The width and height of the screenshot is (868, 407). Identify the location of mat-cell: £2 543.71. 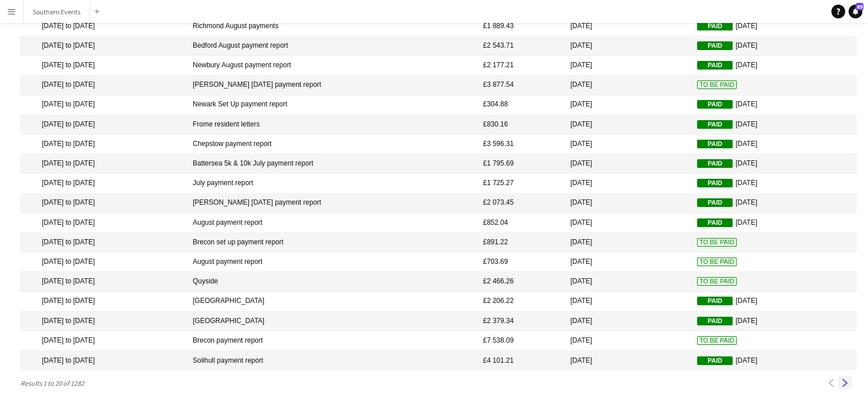
(521, 46).